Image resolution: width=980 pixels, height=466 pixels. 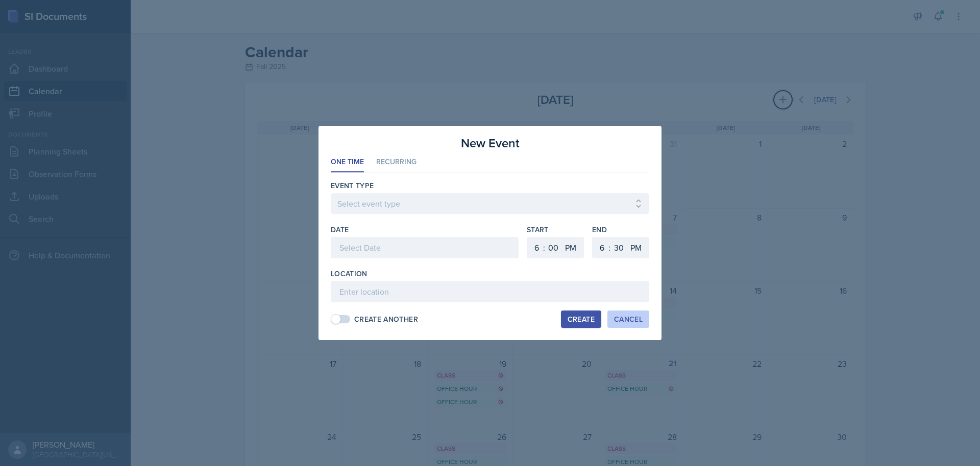 I want to click on li: One Time, so click(x=348, y=162).